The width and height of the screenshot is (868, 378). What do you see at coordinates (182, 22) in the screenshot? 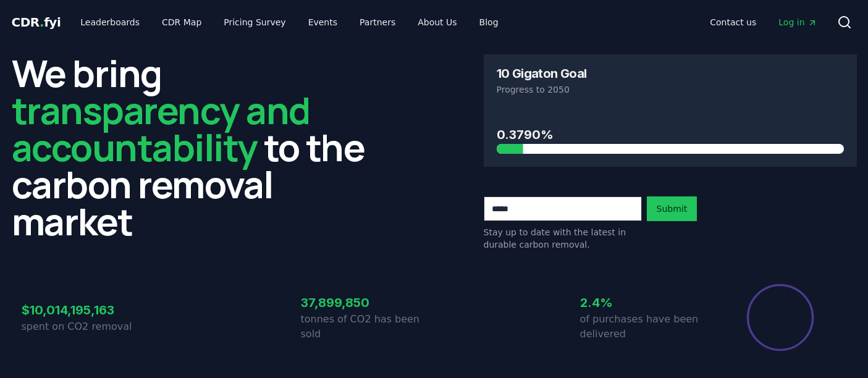
I see `a: CDR Map` at bounding box center [182, 22].